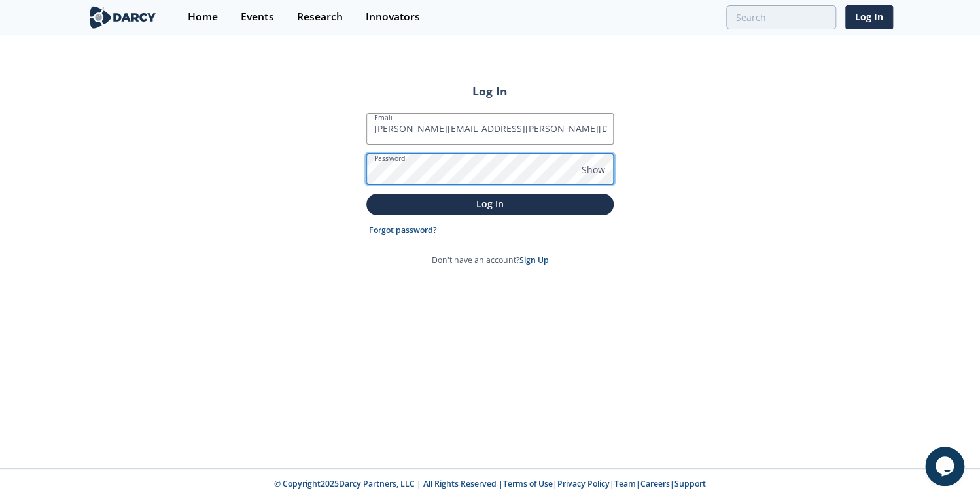 This screenshot has height=499, width=980. Describe the element at coordinates (383, 118) in the screenshot. I see `label: Email` at that location.